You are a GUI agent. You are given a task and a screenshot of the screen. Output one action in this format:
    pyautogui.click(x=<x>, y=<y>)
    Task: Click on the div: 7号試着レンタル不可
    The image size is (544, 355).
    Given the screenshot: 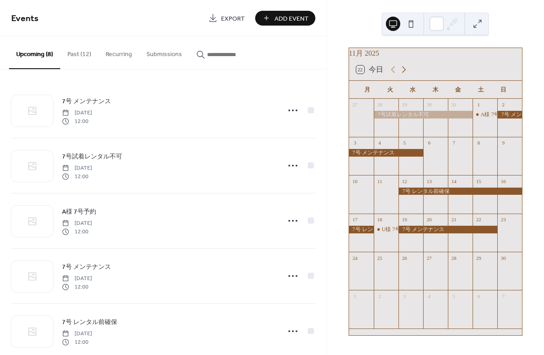 What is the action you would take?
    pyautogui.click(x=423, y=114)
    